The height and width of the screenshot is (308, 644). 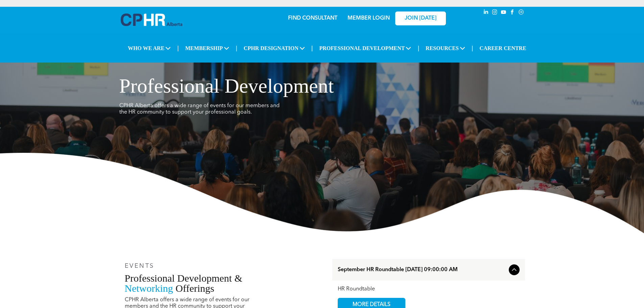 What do you see at coordinates (522, 13) in the screenshot?
I see `a: Social network` at bounding box center [522, 13].